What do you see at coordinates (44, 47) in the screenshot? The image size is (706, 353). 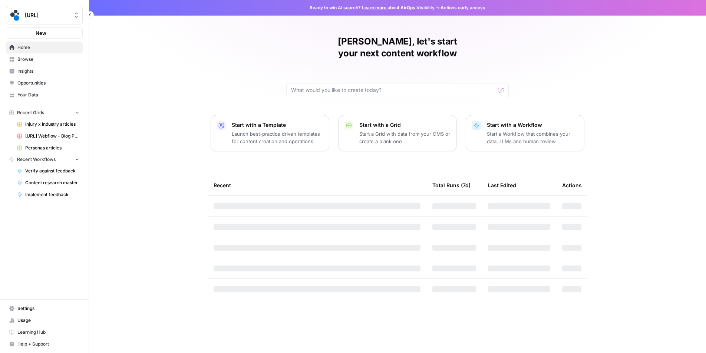 I see `a: Home` at bounding box center [44, 47].